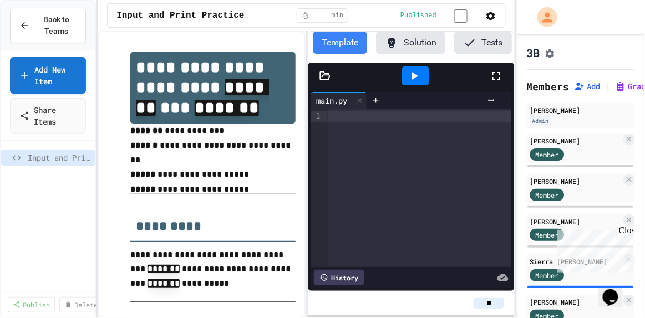  I want to click on button: Tests, so click(483, 43).